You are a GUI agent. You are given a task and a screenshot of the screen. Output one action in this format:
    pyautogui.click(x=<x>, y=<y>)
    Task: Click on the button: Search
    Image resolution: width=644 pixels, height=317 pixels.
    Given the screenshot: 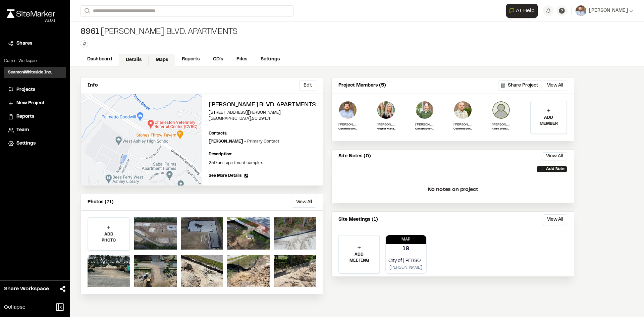 What is the action you would take?
    pyautogui.click(x=87, y=11)
    